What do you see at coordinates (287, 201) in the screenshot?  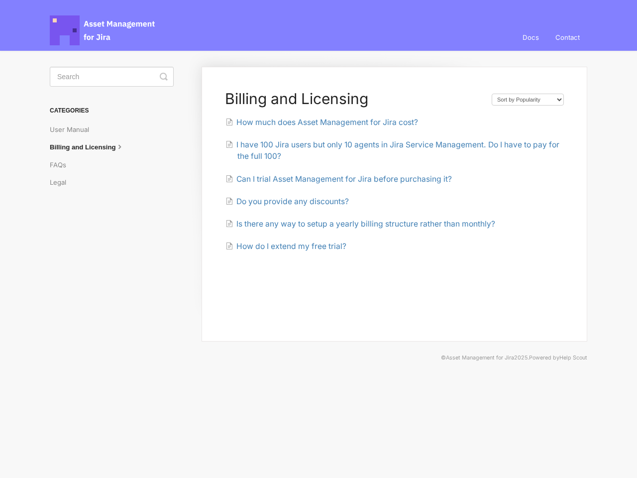 I see `a: Do you provide any discounts?` at bounding box center [287, 201].